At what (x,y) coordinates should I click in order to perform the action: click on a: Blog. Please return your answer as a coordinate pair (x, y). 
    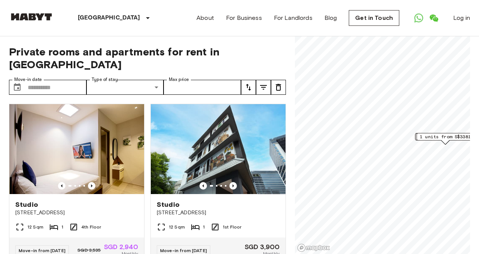
    Looking at the image, I should click on (331, 18).